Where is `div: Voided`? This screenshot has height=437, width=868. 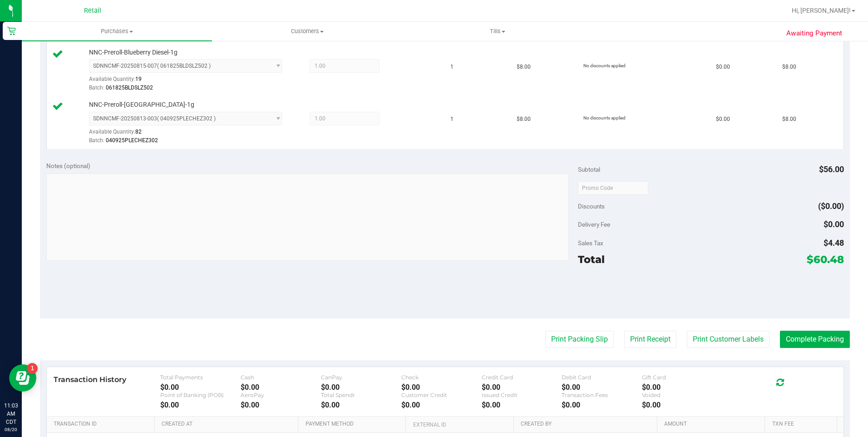
div: Voided is located at coordinates (682, 395).